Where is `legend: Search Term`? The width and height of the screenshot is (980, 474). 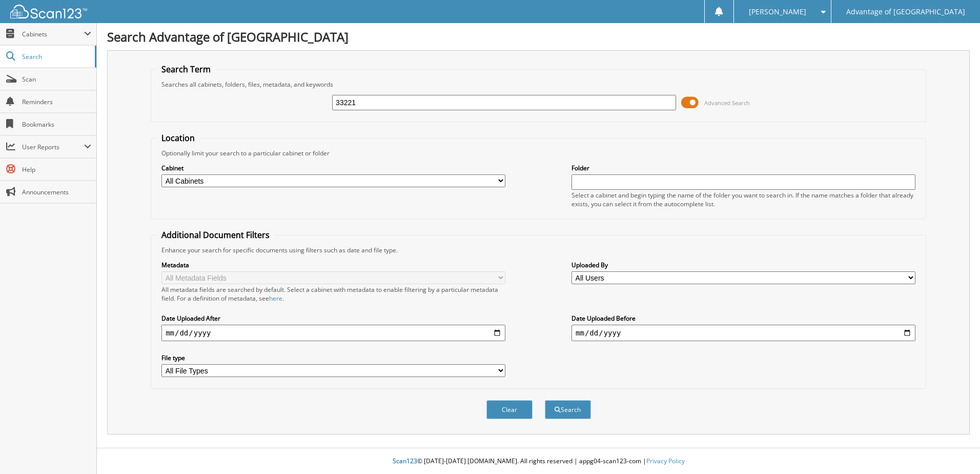 legend: Search Term is located at coordinates (186, 69).